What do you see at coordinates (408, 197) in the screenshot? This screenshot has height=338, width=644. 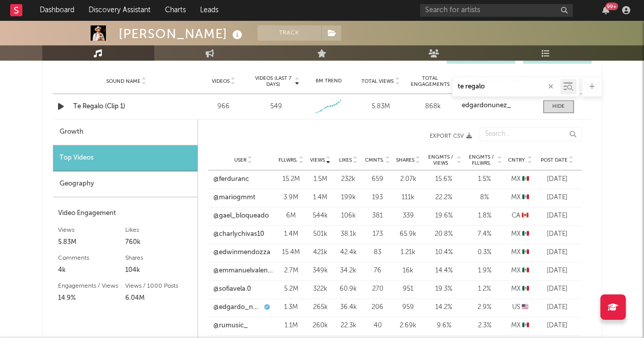 I see `div: 111k` at bounding box center [408, 197].